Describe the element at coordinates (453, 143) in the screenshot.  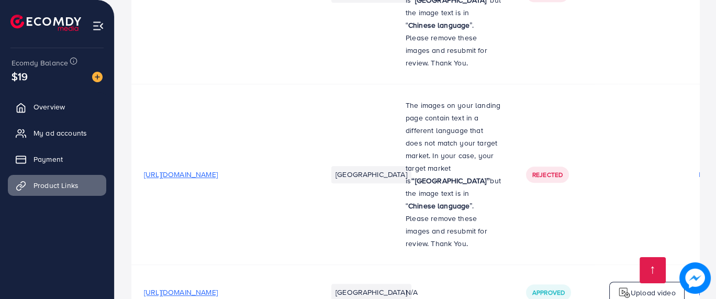
I see `span: The images on your landing page contain text in a different language that does not match your tar...` at that location.